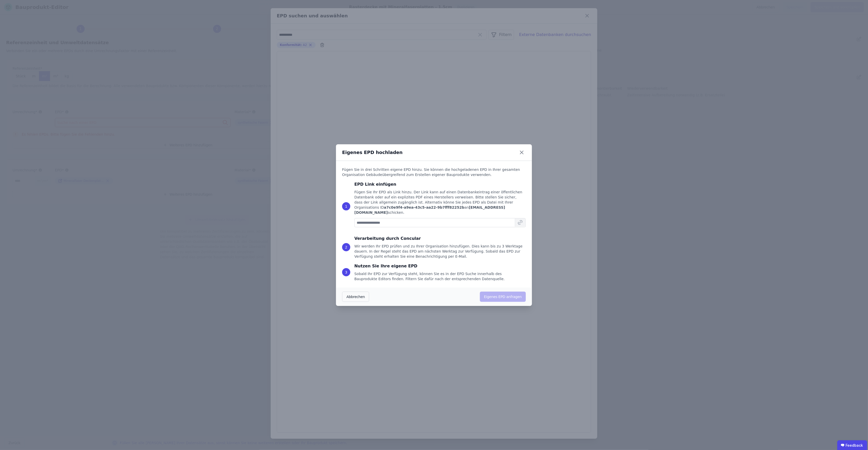 The width and height of the screenshot is (868, 450). I want to click on button: Abbrechen, so click(356, 297).